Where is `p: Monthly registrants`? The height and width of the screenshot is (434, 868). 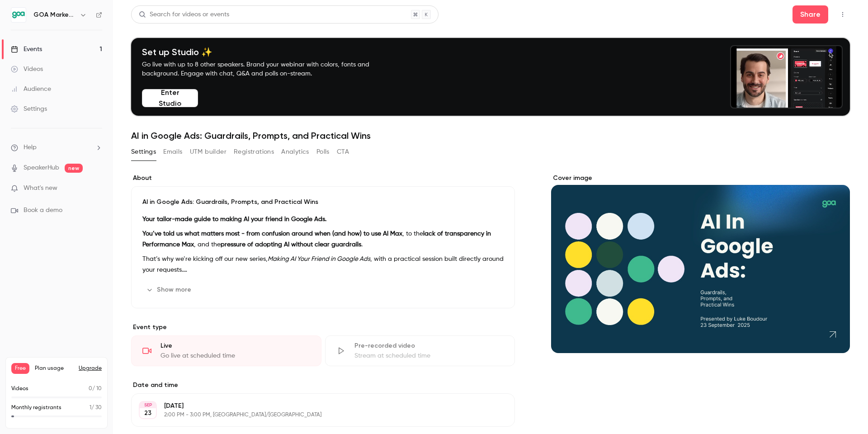
p: Monthly registrants is located at coordinates (36, 408).